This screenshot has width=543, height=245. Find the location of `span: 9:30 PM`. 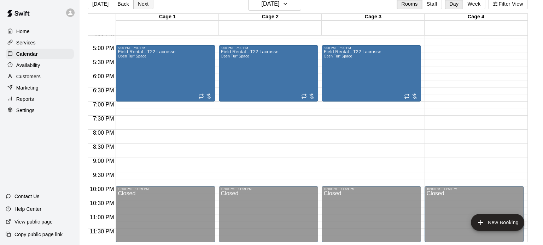

span: 9:30 PM is located at coordinates (103, 175).